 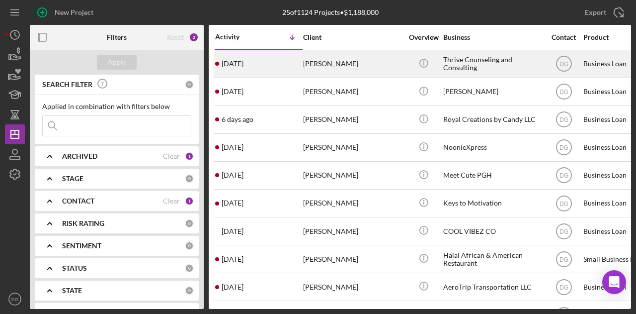 What do you see at coordinates (564, 37) in the screenshot?
I see `div: Contact` at bounding box center [564, 37].